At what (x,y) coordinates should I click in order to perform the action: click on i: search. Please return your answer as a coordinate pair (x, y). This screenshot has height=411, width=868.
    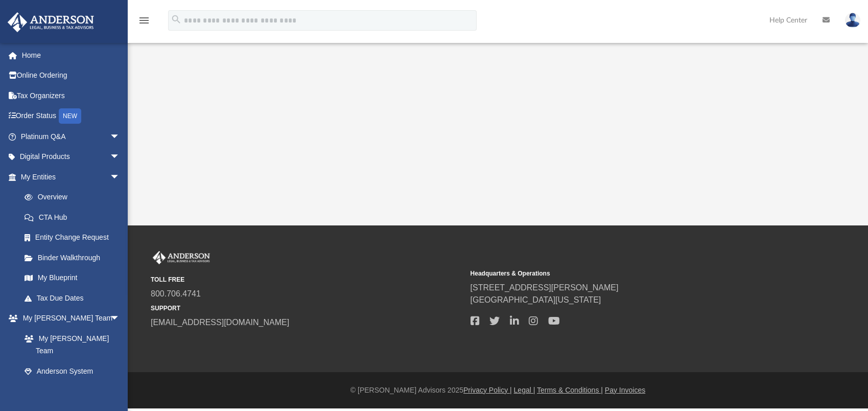
    Looking at the image, I should click on (176, 20).